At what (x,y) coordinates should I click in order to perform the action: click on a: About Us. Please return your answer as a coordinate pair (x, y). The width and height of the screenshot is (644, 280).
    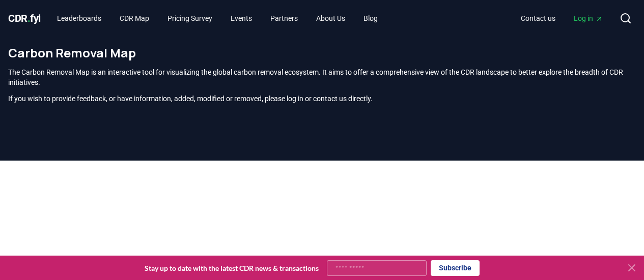
    Looking at the image, I should click on (330, 19).